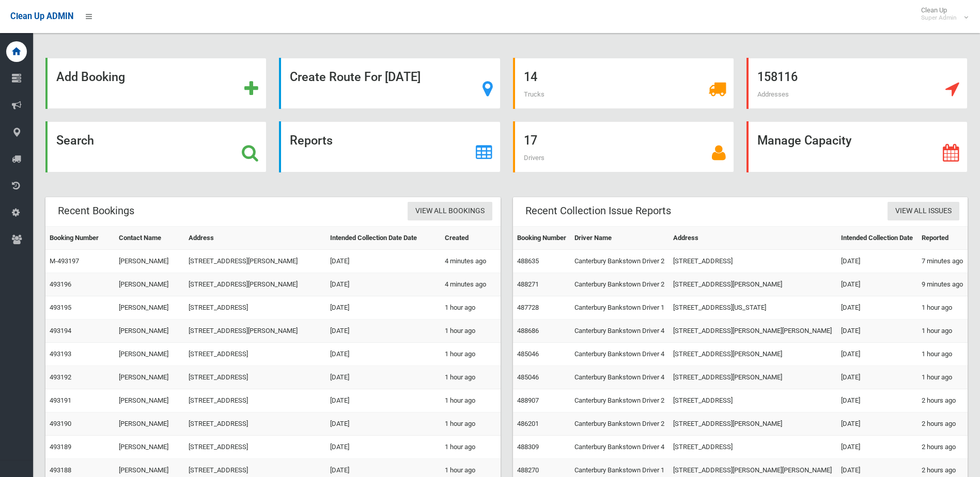 This screenshot has height=477, width=980. I want to click on a: 485046, so click(528, 377).